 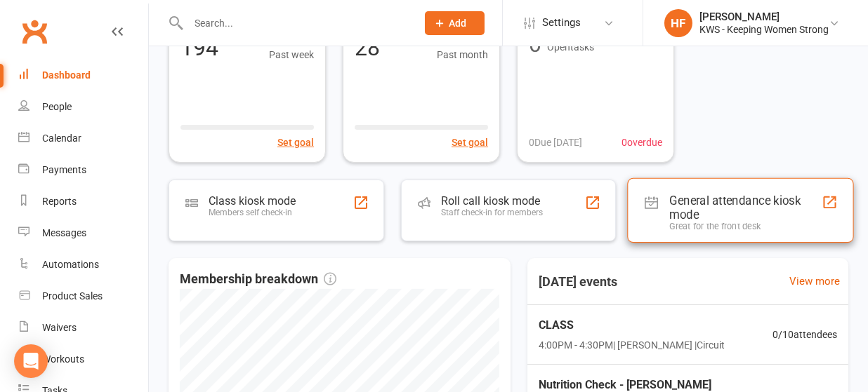 I want to click on a: Product Sales, so click(x=83, y=296).